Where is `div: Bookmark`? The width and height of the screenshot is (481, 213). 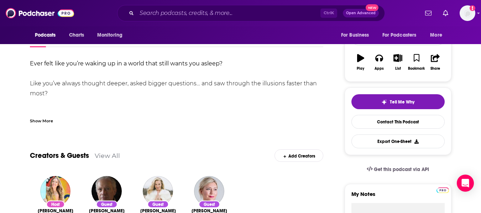 div: Bookmark is located at coordinates (416, 69).